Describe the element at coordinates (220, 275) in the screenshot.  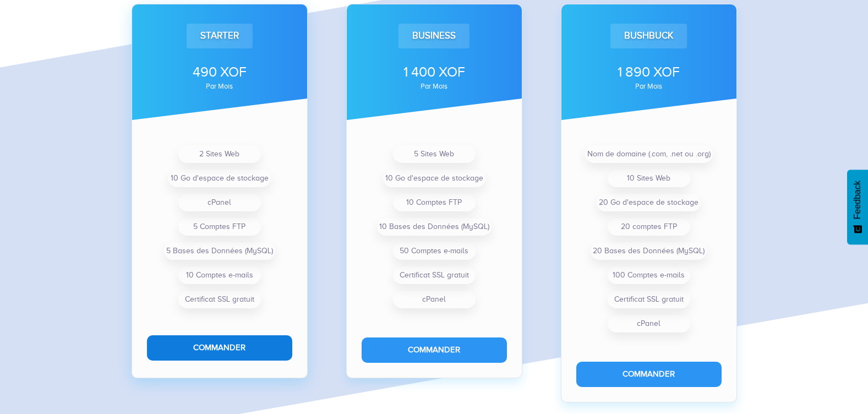
I see `li: 10 Comptes e-mails` at that location.